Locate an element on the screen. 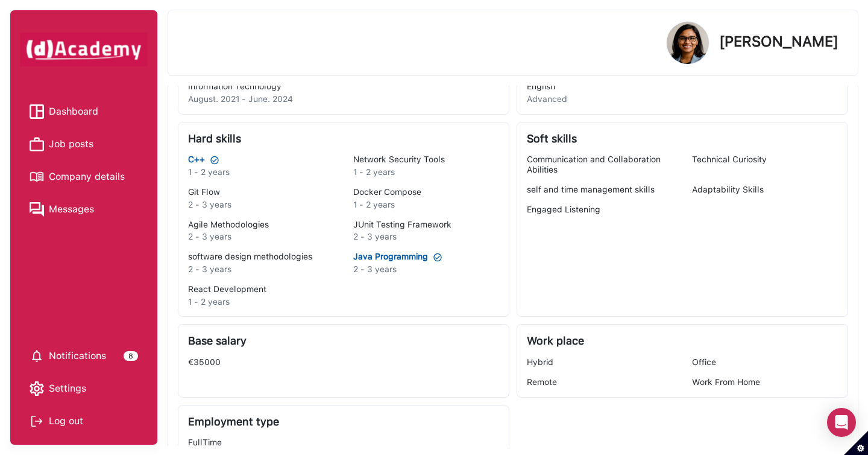 This screenshot has height=455, width=868. img: Log out is located at coordinates (36, 421).